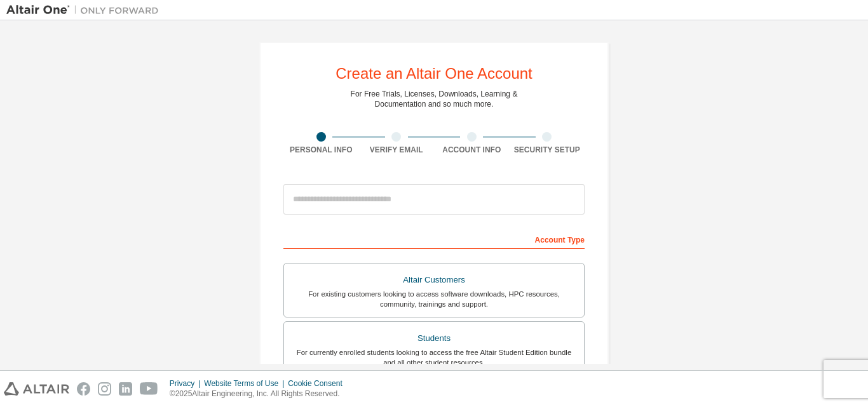  I want to click on div: For currently enrolled students looking to access the free Altair Student Edition bundle and all ..., so click(434, 357).